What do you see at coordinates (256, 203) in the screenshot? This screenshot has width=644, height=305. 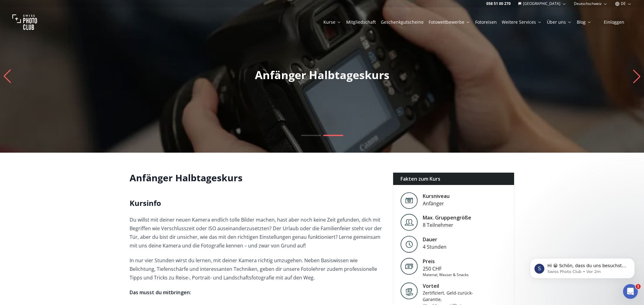 I see `h2: Kursinfo` at bounding box center [256, 203].